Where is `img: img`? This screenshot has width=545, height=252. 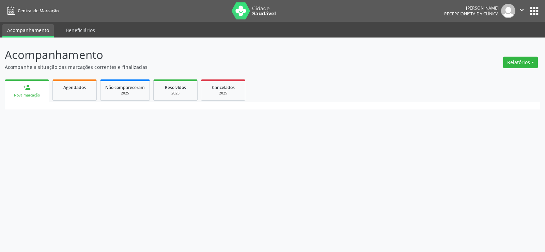 img: img is located at coordinates (508, 11).